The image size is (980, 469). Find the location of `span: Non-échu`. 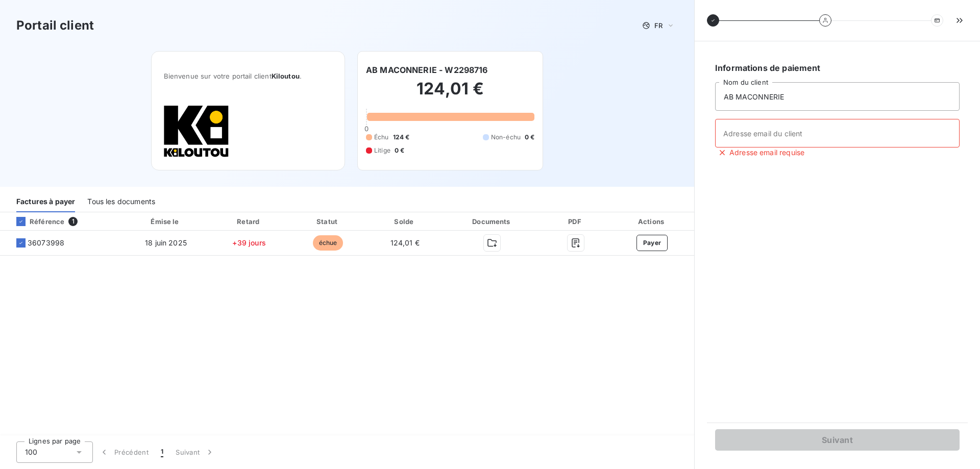

span: Non-échu is located at coordinates (506, 137).